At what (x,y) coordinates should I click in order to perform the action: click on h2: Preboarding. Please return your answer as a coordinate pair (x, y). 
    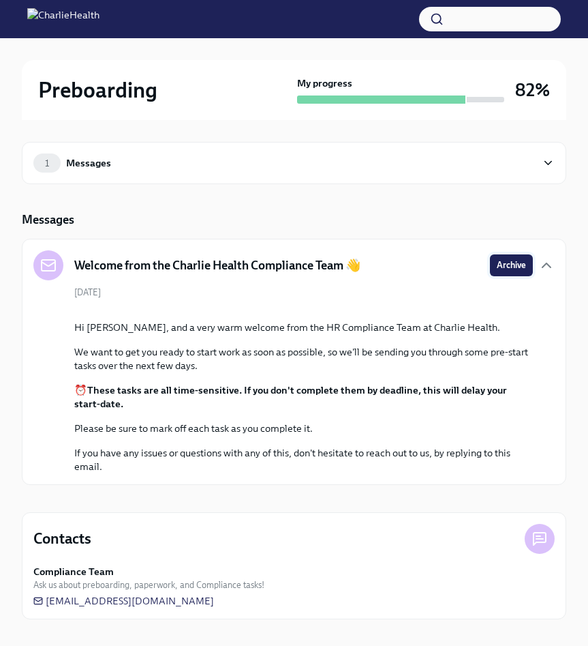
    Looking at the image, I should click on (97, 90).